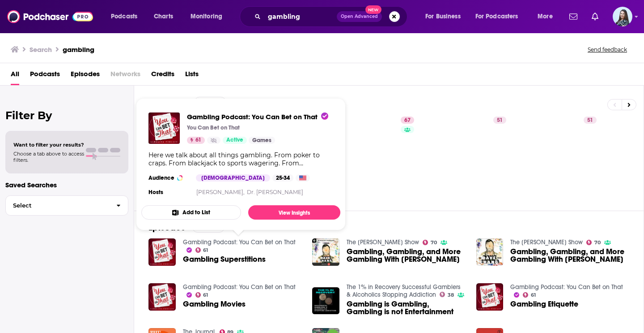  Describe the element at coordinates (623, 17) in the screenshot. I see `img: User Profile` at that location.